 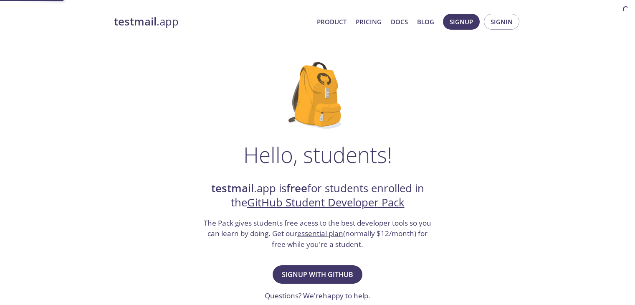 I want to click on a: happy to help, so click(x=345, y=295).